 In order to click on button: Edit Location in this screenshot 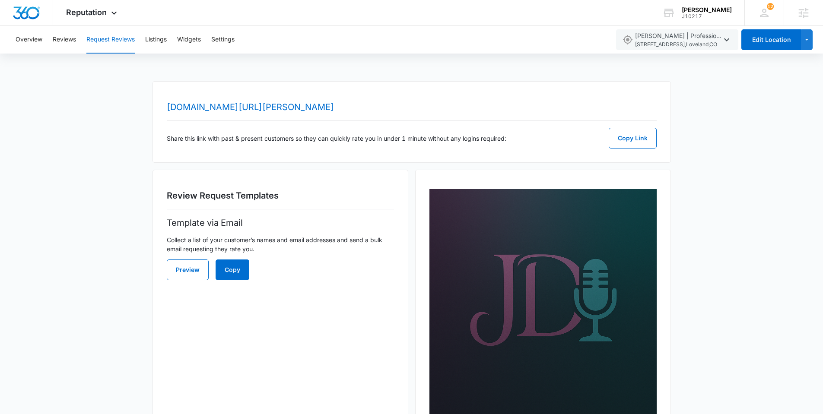, I will do `click(771, 40)`.